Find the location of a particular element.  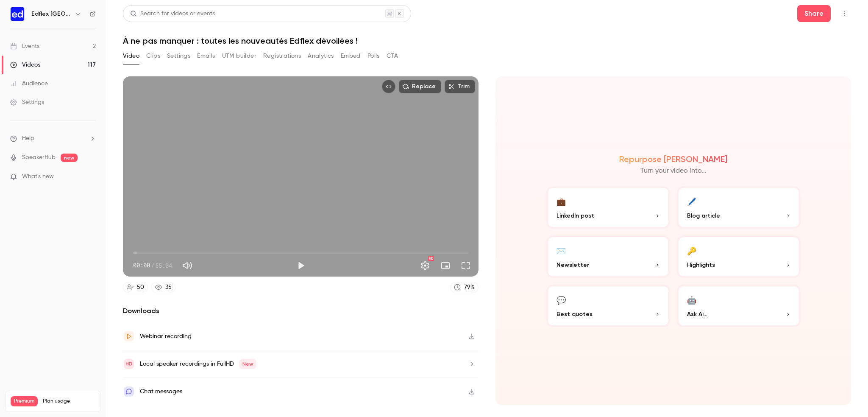

span: Blog article is located at coordinates (703, 215).